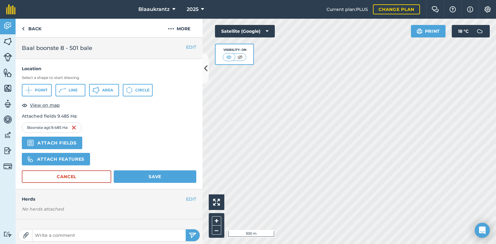 This screenshot has height=244, width=496. I want to click on button: Point, so click(37, 90).